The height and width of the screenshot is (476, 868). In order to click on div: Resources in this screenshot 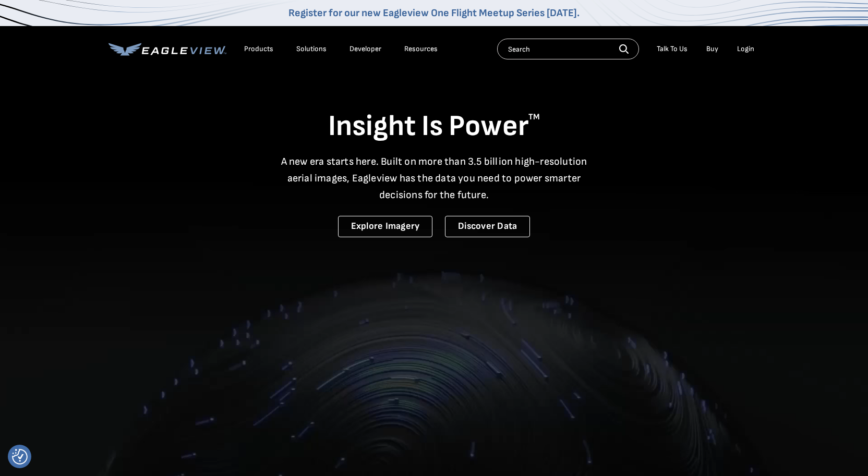, I will do `click(421, 49)`.